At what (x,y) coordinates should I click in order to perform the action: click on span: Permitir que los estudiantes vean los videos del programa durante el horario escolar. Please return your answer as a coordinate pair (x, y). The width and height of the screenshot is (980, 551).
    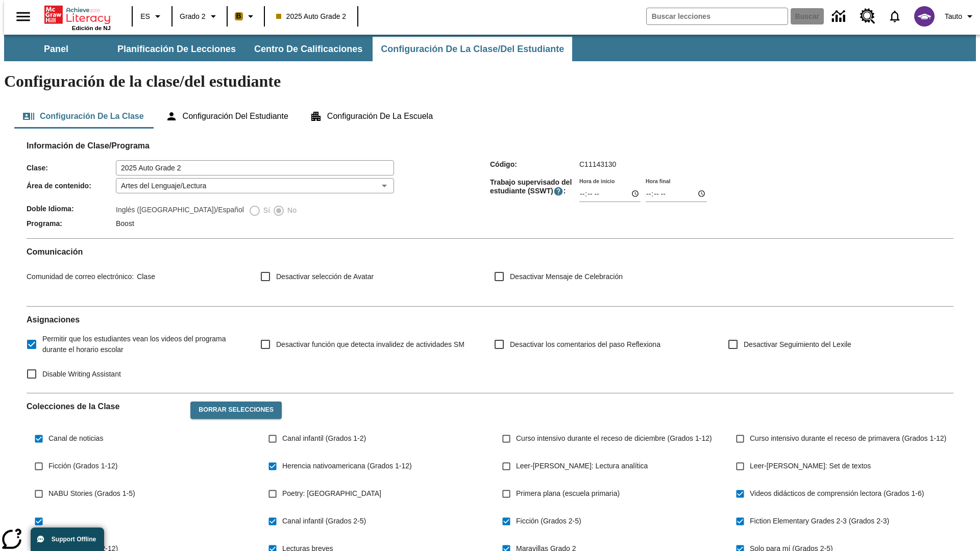
    Looking at the image, I should click on (143, 344).